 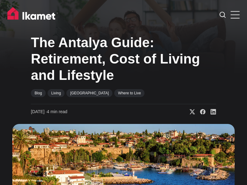 What do you see at coordinates (200, 112) in the screenshot?
I see `a: Share on Facebook` at bounding box center [200, 112].